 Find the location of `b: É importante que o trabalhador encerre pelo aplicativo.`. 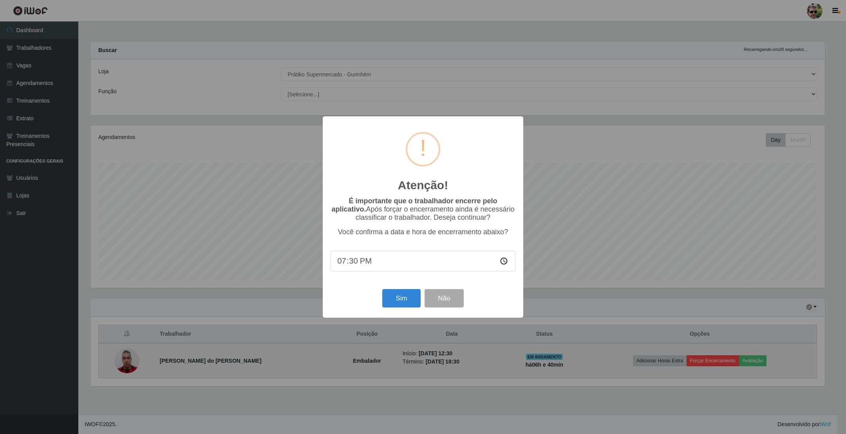

b: É importante que o trabalhador encerre pelo aplicativo. is located at coordinates (414, 205).